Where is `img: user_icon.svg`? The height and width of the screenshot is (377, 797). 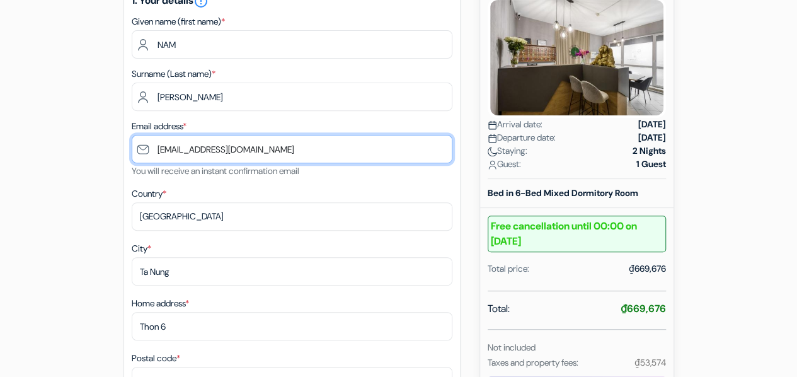
img: user_icon.svg is located at coordinates (492, 165).